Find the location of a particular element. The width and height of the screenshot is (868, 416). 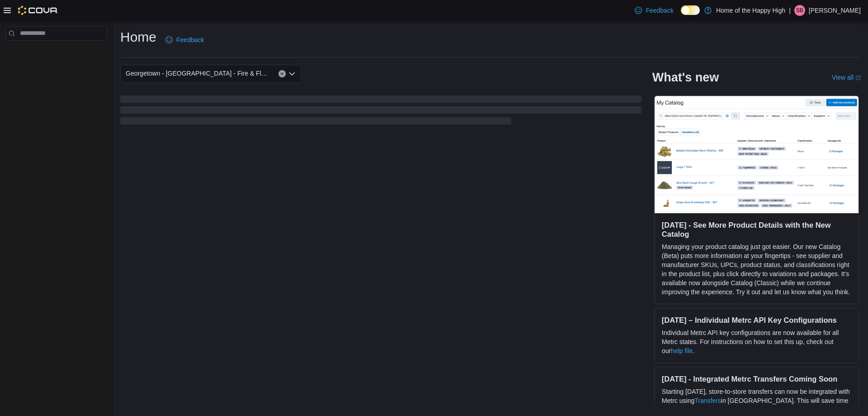

span: SB is located at coordinates (800, 10).